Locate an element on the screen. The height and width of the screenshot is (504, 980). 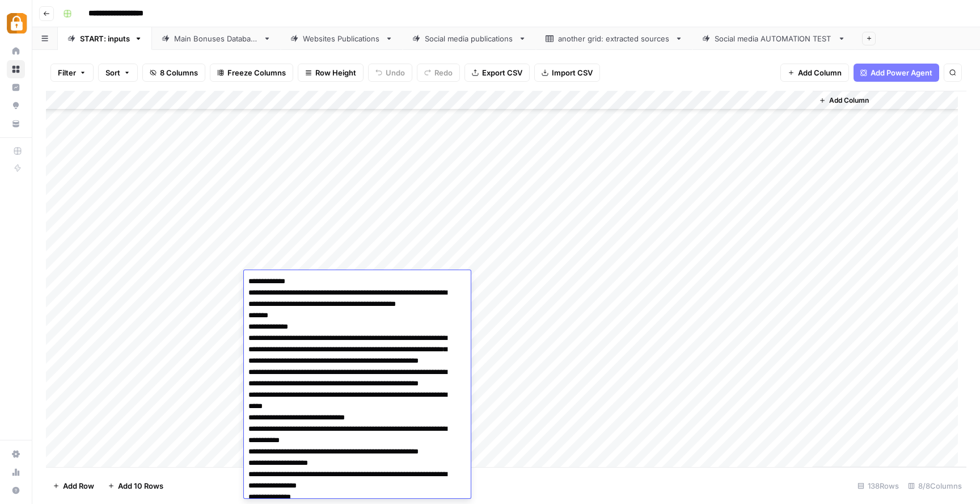
a: START: inputs is located at coordinates (105, 39).